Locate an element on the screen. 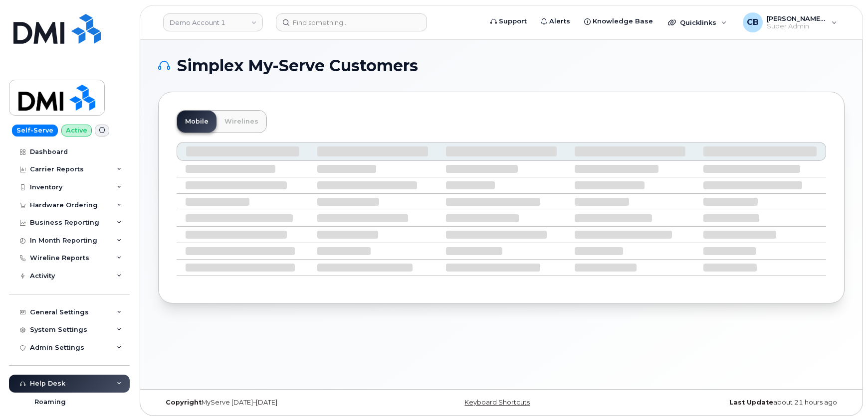 This screenshot has height=416, width=868. a: Wirelines is located at coordinates (241, 122).